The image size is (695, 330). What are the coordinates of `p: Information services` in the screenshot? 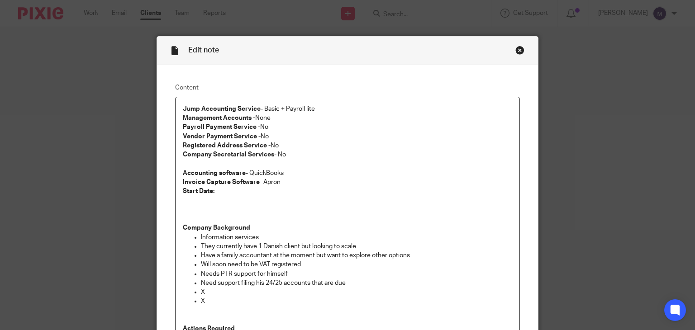 It's located at (357, 238).